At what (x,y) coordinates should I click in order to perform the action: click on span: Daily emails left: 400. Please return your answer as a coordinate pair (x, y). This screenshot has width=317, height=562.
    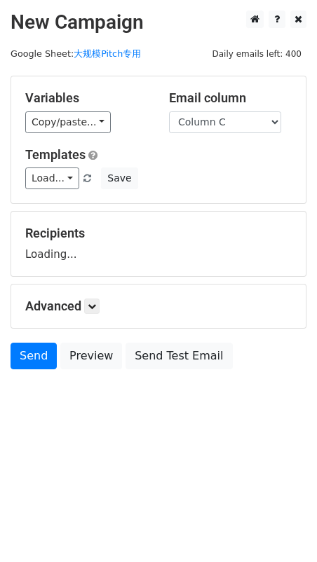
    Looking at the image, I should click on (256, 54).